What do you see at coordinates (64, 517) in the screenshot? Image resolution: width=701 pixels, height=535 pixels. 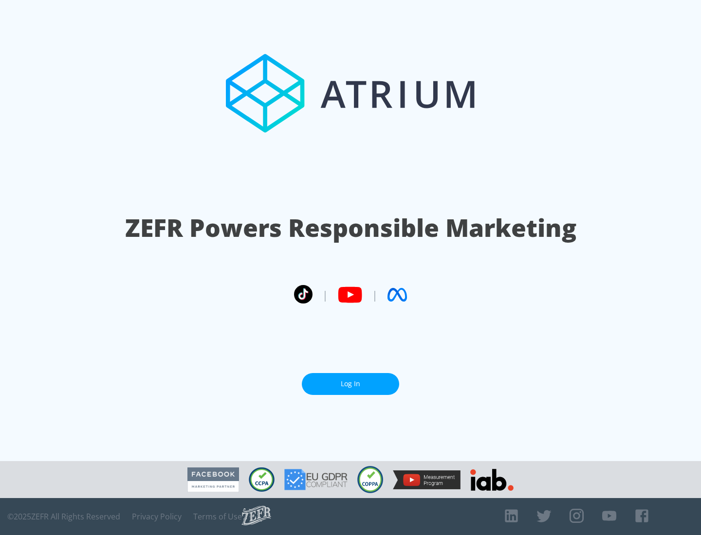 I see `span: © 2025 ZEFR All Rights Reserved` at bounding box center [64, 517].